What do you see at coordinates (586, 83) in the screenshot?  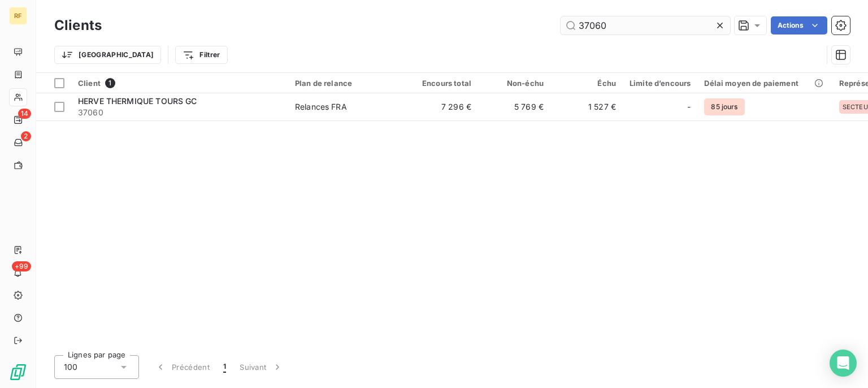 I see `div: Échu` at bounding box center [586, 83].